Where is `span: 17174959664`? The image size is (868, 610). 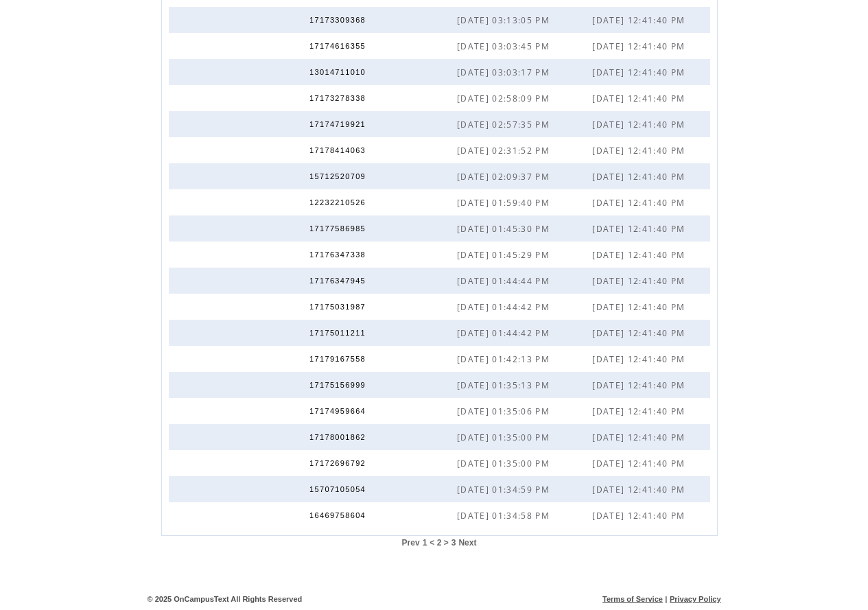
span: 17174959664 is located at coordinates (338, 411).